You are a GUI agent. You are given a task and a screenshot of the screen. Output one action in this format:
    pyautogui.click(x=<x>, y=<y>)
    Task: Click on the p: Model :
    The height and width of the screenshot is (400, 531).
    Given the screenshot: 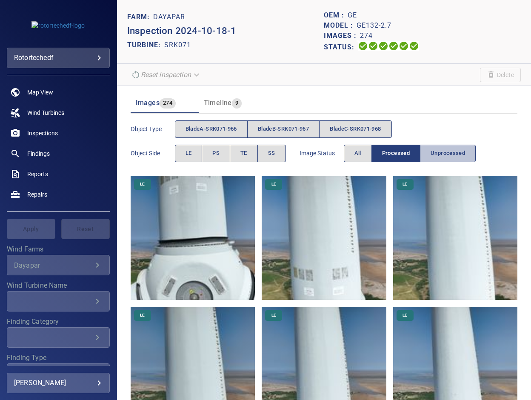 What is the action you would take?
    pyautogui.click(x=340, y=26)
    